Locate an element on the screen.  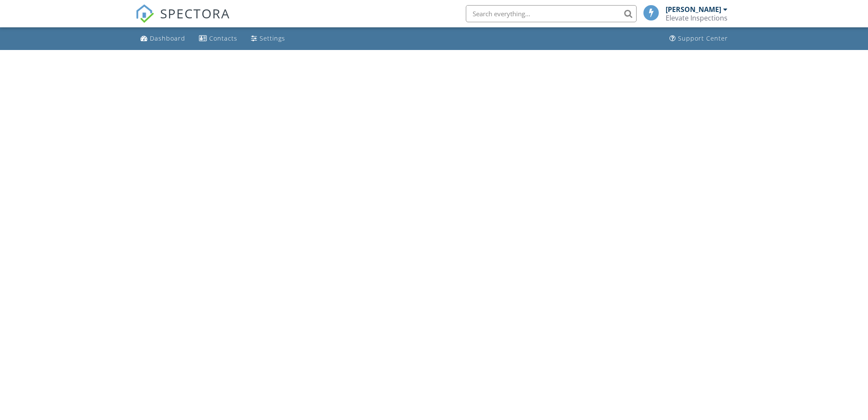
span: SPECTORA is located at coordinates (195, 13).